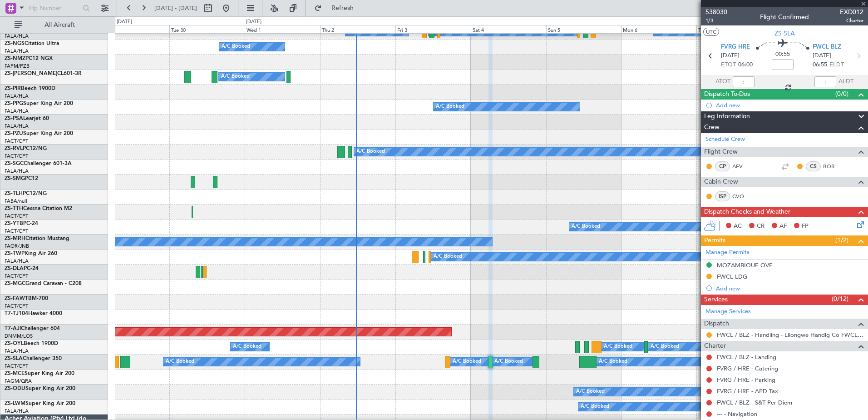  Describe the element at coordinates (59, 25) in the screenshot. I see `span: All Aircraft` at that location.